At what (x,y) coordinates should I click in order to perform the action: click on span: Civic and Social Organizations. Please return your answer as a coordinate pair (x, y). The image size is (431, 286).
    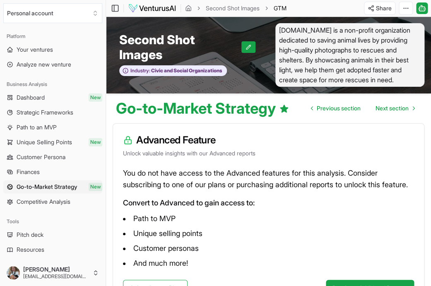
    Looking at the image, I should click on (186, 71).